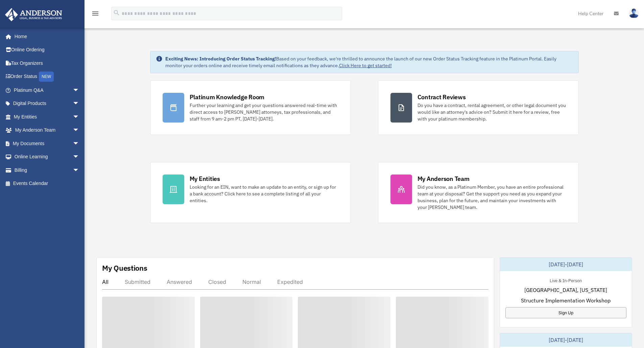 This screenshot has width=644, height=348. I want to click on a: Digital Productsarrow_drop_down, so click(47, 104).